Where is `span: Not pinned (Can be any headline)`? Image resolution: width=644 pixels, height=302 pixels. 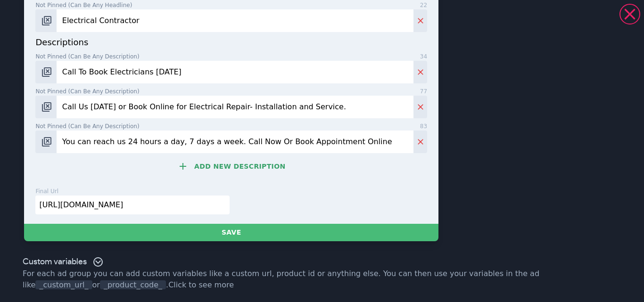 span: Not pinned (Can be any headline) is located at coordinates (83, 5).